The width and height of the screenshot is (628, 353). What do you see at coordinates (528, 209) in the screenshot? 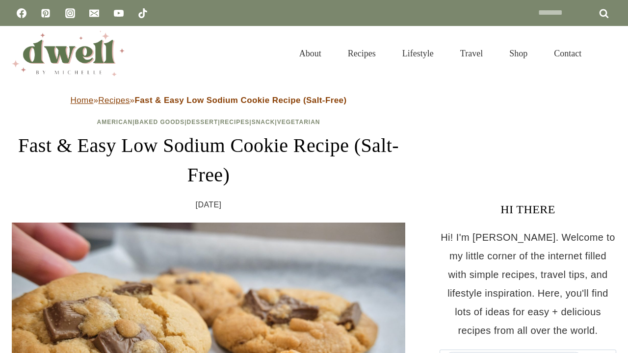
I see `h3: HI THERE` at bounding box center [528, 209].